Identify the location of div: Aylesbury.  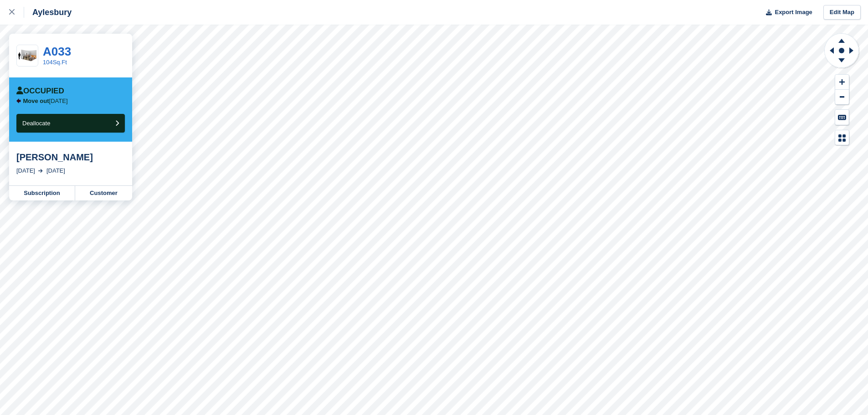
(48, 12).